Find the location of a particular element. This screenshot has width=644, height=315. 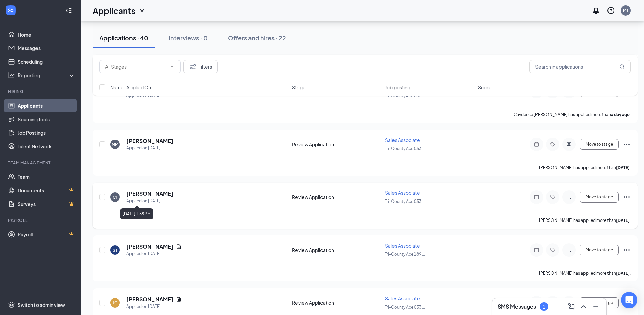

a: Home is located at coordinates (47, 35).